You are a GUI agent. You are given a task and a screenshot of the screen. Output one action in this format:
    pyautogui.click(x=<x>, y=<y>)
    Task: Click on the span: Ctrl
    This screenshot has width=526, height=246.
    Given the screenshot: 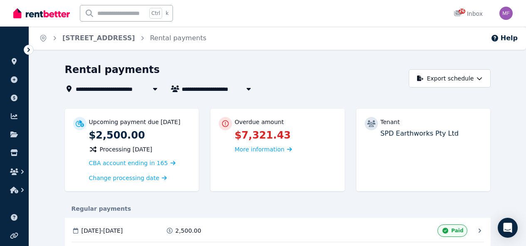 What is the action you would take?
    pyautogui.click(x=155, y=13)
    